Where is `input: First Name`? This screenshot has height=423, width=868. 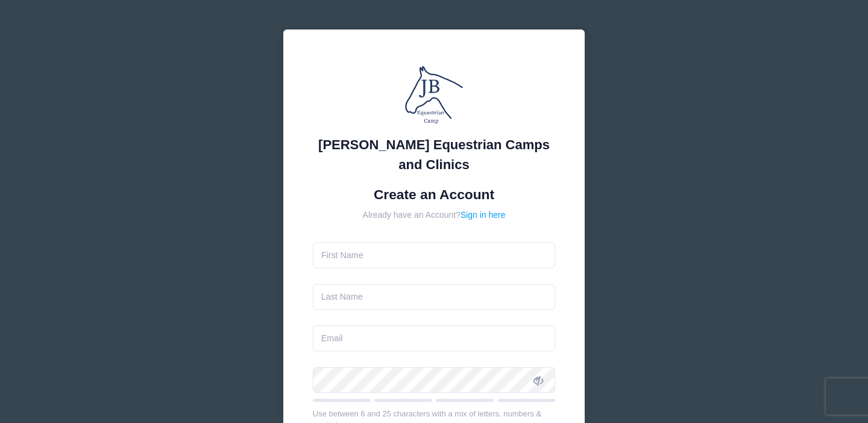
input: First Name is located at coordinates (434, 255).